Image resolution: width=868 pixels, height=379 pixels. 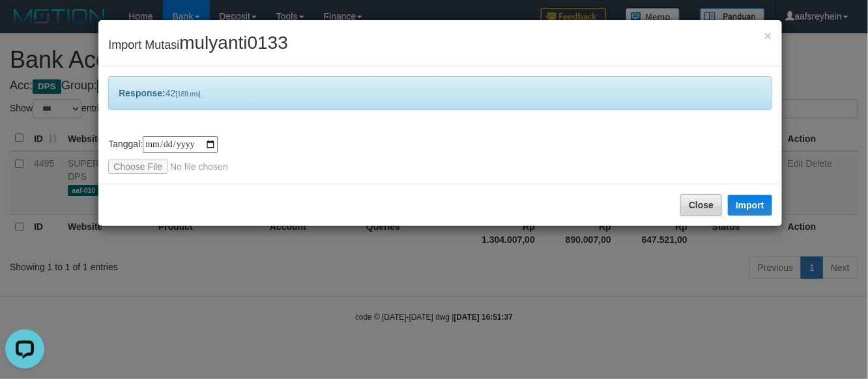 What do you see at coordinates (440, 155) in the screenshot?
I see `div: Tanggal:` at bounding box center [440, 155].